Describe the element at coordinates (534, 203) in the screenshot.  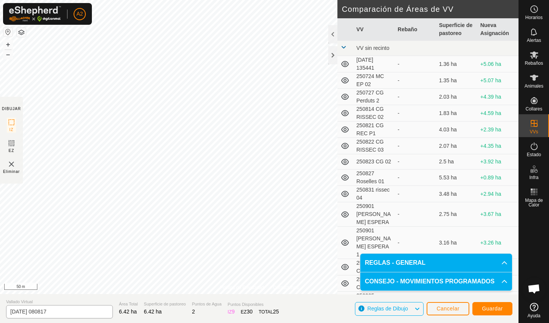
I see `span: Mapa de Calor` at that location.